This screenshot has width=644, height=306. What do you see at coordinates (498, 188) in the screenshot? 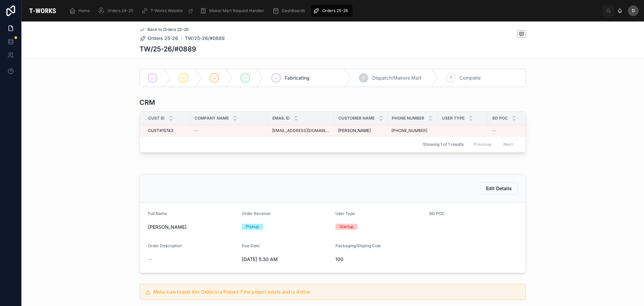
I see `span: Edit Details` at bounding box center [498, 188].